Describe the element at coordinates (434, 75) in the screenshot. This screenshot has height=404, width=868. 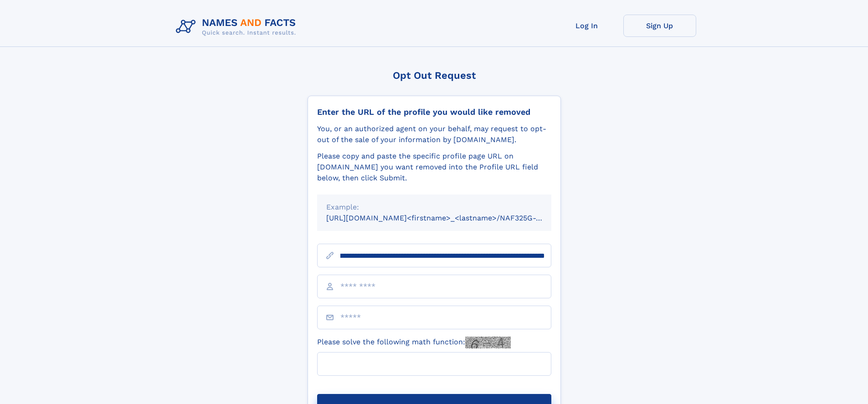
I see `div: Opt Out Request` at that location.